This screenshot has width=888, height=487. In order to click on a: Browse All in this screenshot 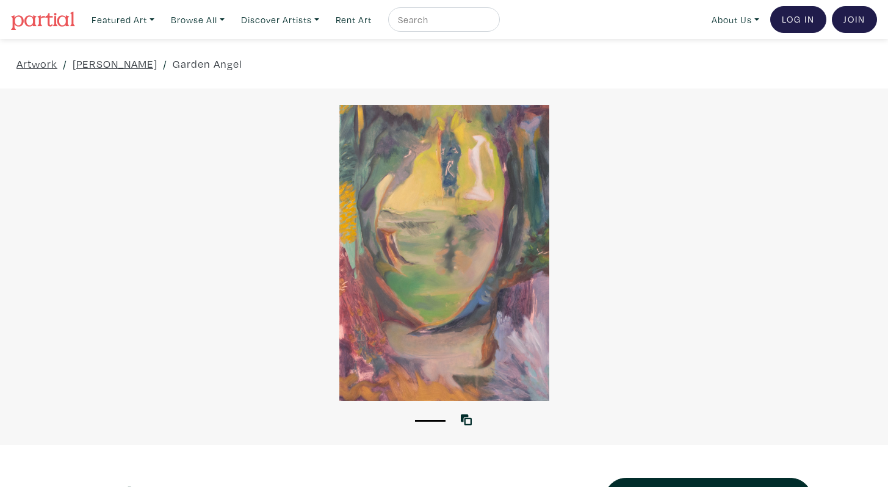, I will do `click(198, 20)`.